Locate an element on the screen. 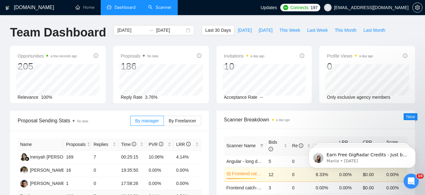 The image size is (425, 195). div: message notification from Mariia, 2w ago. Earn Free GigRadar Credits - Just by Sharing Your Story... is located at coordinates (63, 24).